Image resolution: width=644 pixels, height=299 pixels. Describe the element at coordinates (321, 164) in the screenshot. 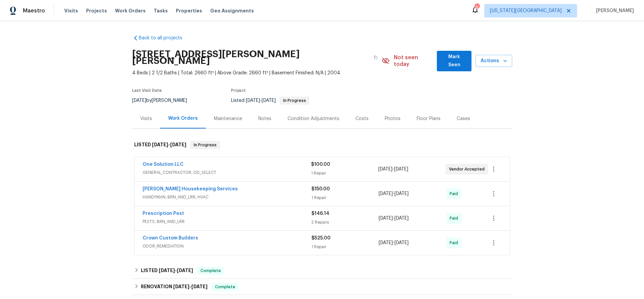

I see `span: $100.00` at that location.